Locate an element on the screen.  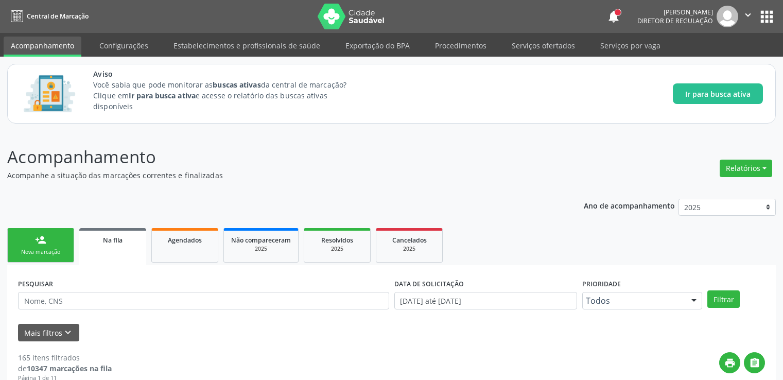
a: Acompanhamento is located at coordinates (42, 46).